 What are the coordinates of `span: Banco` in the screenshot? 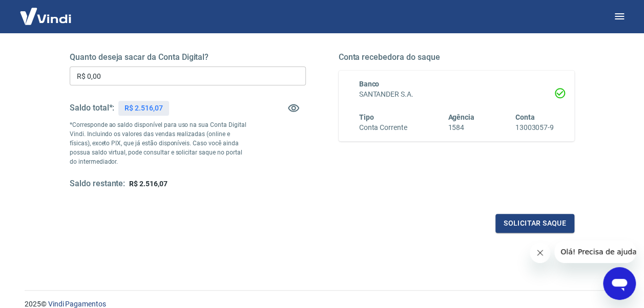 It's located at (369, 84).